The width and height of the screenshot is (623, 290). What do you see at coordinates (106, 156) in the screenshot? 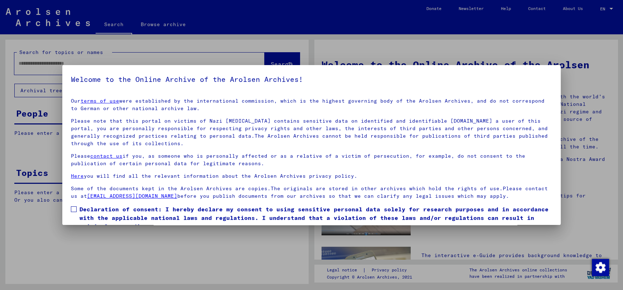
I see `a: contact us` at bounding box center [106, 156].